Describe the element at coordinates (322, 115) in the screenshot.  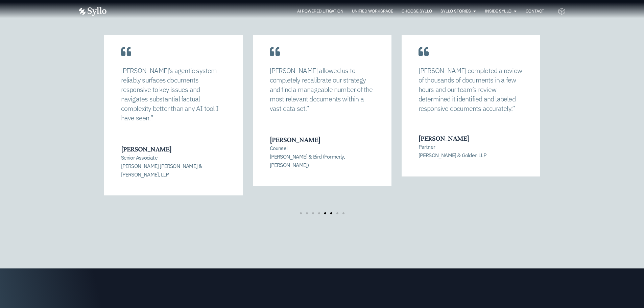
I see `div: 6 / 8` at that location.